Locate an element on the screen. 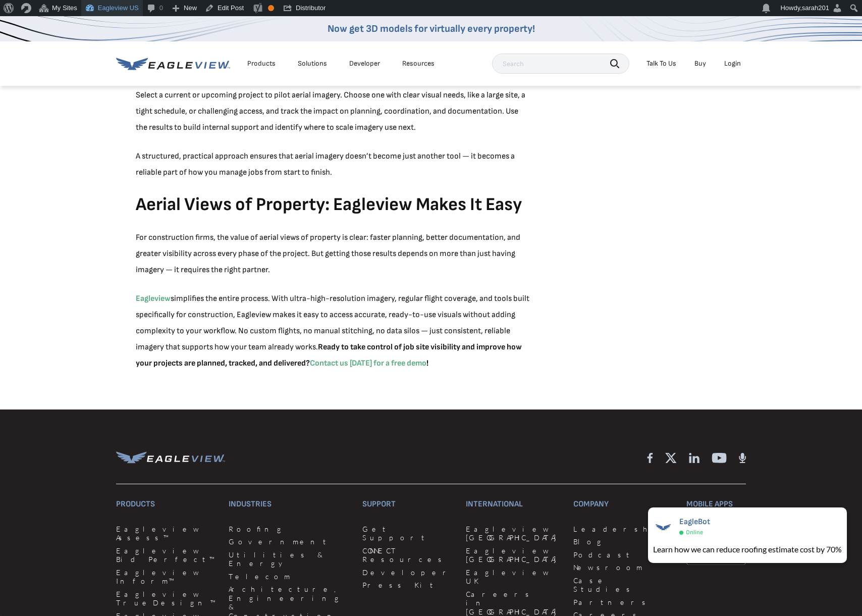 The height and width of the screenshot is (616, 862). a: Newsroom is located at coordinates (624, 568).